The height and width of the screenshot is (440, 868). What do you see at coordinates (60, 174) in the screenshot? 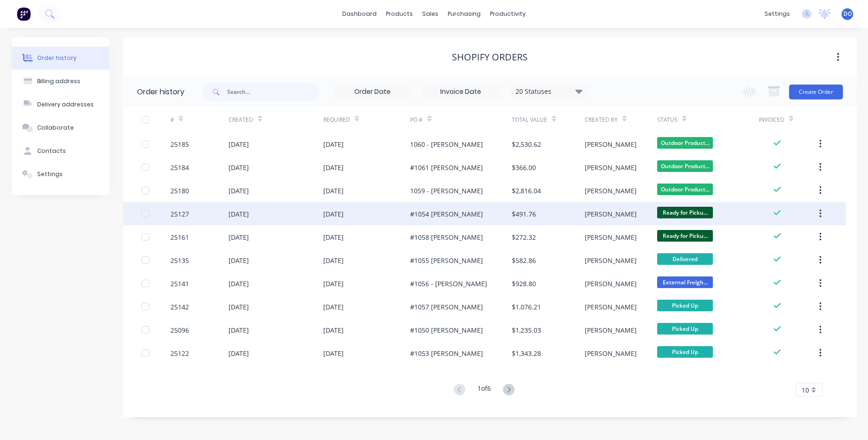
I see `button: Settings` at bounding box center [60, 174].